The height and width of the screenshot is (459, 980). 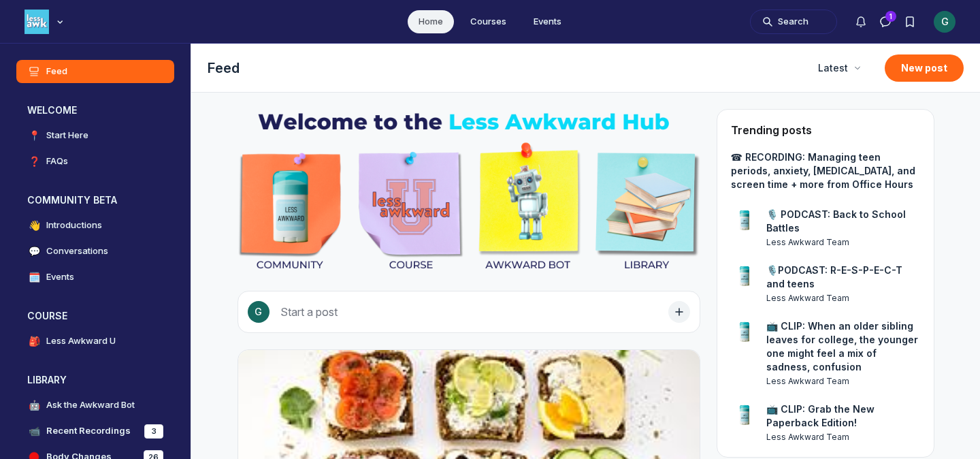 What do you see at coordinates (861, 22) in the screenshot?
I see `button: Notifications` at bounding box center [861, 22].